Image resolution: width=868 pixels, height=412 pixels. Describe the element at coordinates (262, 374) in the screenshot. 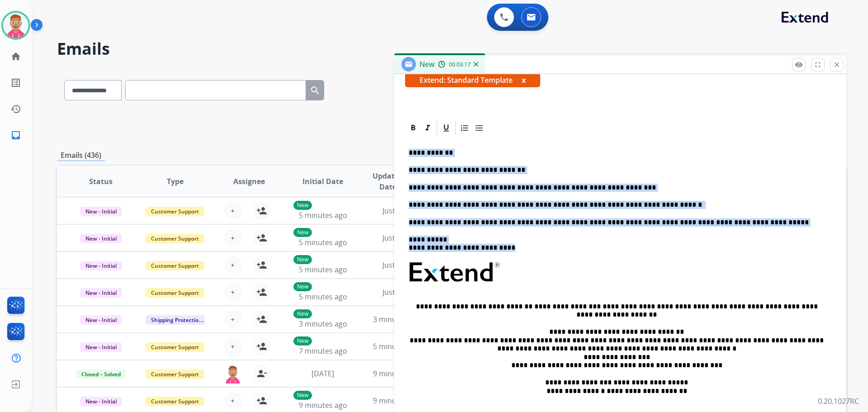

I see `mat-icon: person_remove` at that location.